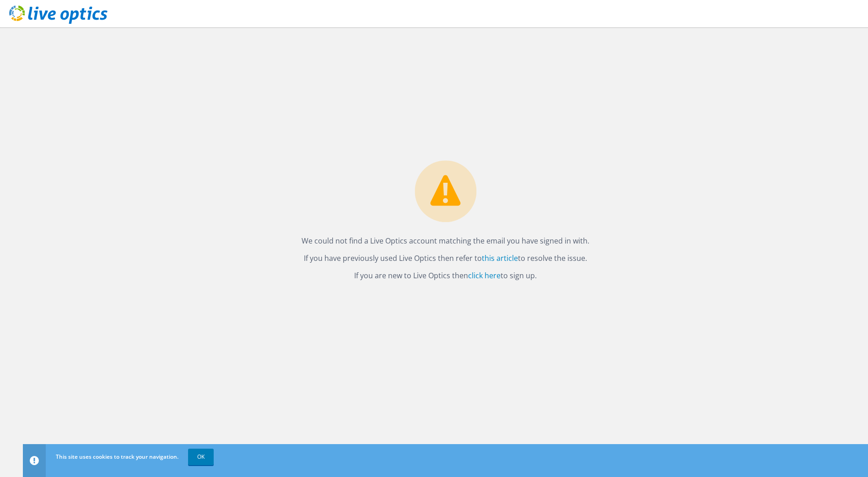  I want to click on a: this article, so click(499, 258).